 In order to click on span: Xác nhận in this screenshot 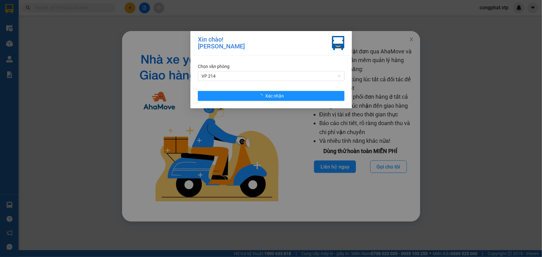, I will do `click(275, 96)`.